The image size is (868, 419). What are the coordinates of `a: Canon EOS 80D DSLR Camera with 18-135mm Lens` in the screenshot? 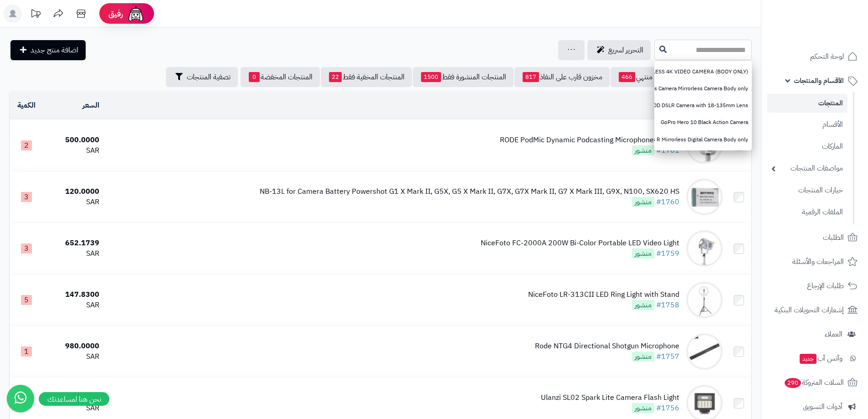 It's located at (703, 106).